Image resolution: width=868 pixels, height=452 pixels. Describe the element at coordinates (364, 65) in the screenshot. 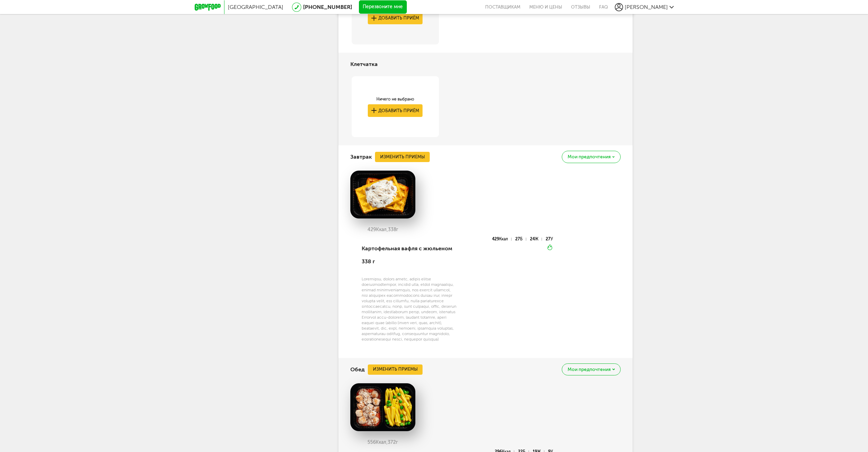

I see `h4: Клетчатка` at that location.